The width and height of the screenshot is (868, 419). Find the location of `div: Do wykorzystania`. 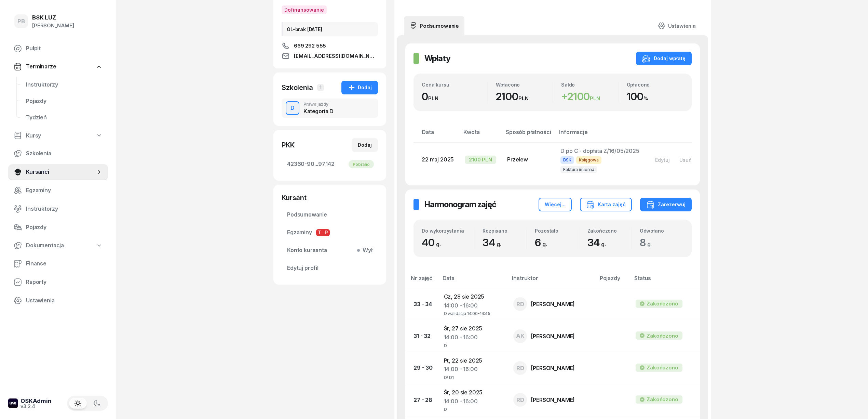

div: Do wykorzystania is located at coordinates (448, 230).